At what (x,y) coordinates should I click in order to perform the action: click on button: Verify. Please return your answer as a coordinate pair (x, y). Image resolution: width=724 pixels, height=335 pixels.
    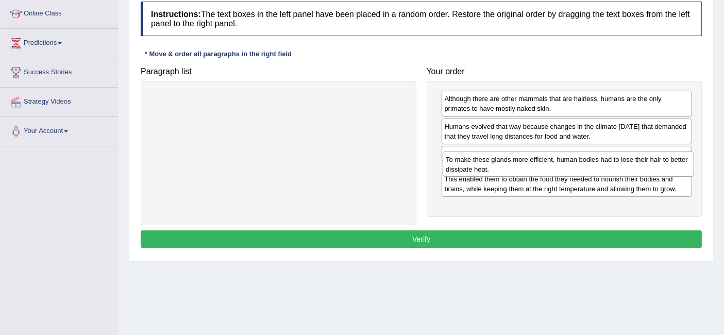
    Looking at the image, I should click on (421, 239).